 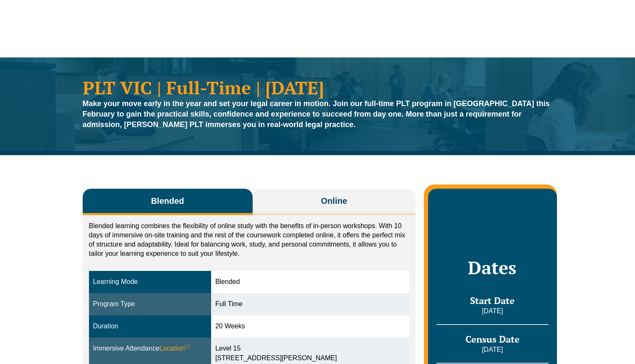 I want to click on div: Full Time, so click(x=310, y=304).